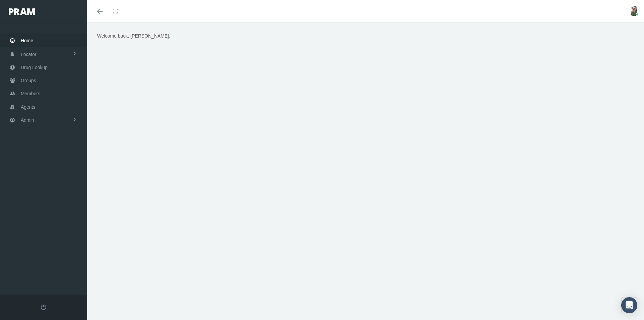  I want to click on span: Groups, so click(29, 80).